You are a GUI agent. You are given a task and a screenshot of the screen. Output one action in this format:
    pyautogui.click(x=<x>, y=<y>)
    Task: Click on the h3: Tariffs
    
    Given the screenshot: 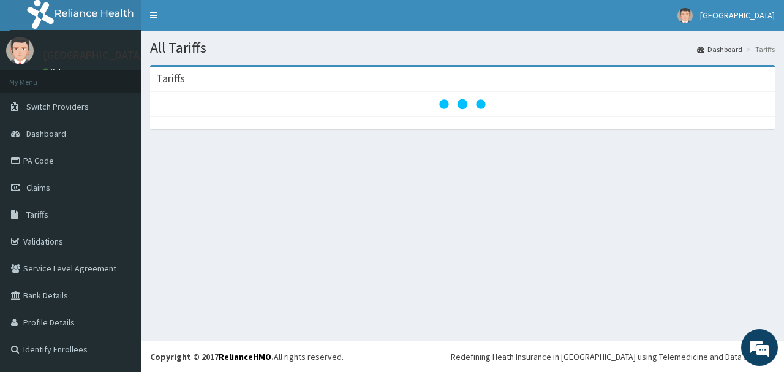 What is the action you would take?
    pyautogui.click(x=170, y=78)
    